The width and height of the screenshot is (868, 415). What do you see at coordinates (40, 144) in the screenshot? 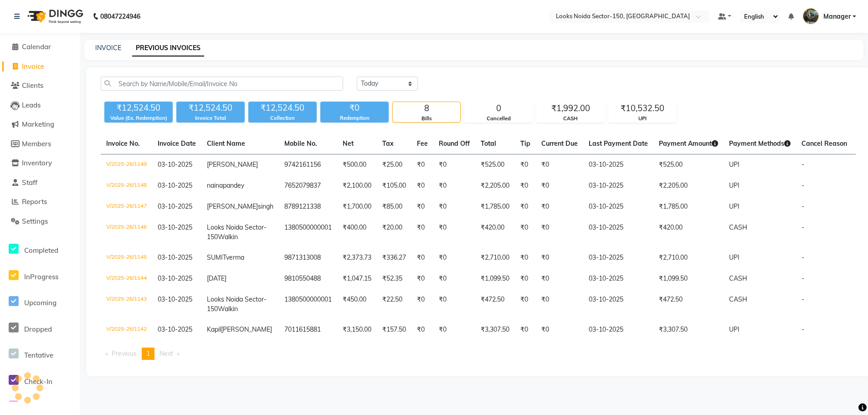
I see `a: Members` at bounding box center [40, 144].